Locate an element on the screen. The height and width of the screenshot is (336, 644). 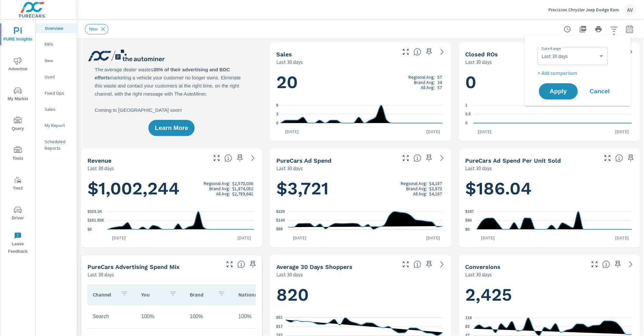
p: National is located at coordinates (250, 294).